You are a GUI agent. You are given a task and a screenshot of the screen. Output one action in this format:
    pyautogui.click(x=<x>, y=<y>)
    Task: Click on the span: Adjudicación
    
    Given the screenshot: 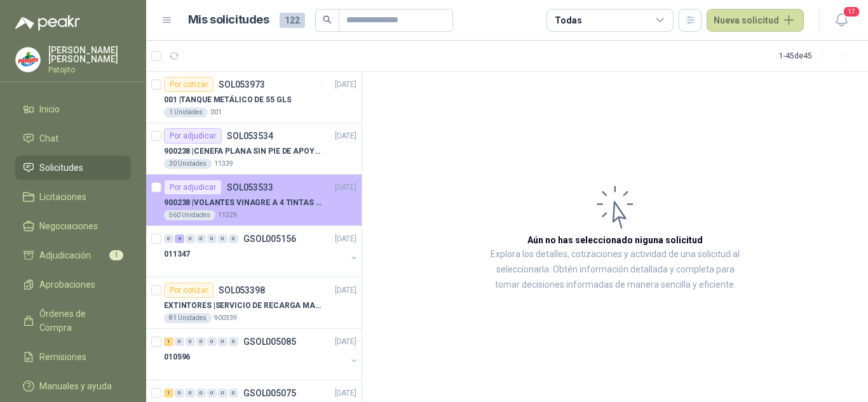 What is the action you would take?
    pyautogui.click(x=65, y=255)
    